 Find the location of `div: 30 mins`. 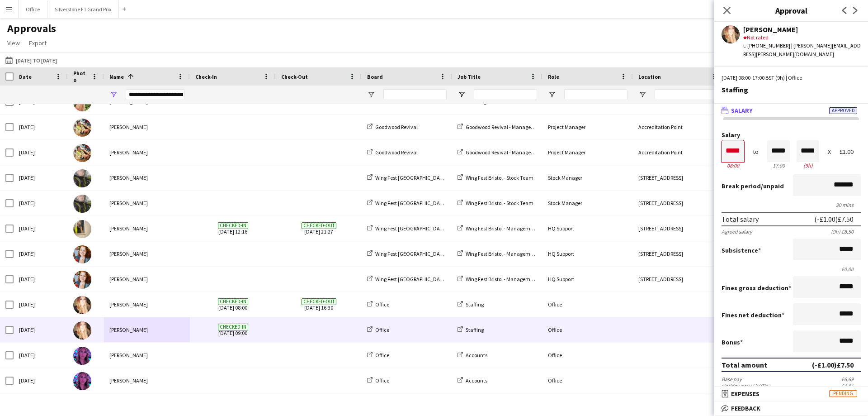

div: 30 mins is located at coordinates (791, 204).